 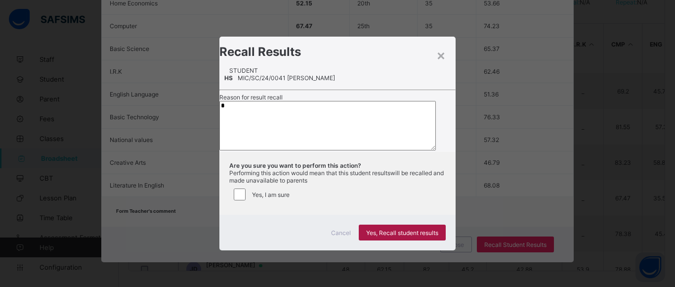 I want to click on label: Yes, I am sure, so click(x=271, y=194).